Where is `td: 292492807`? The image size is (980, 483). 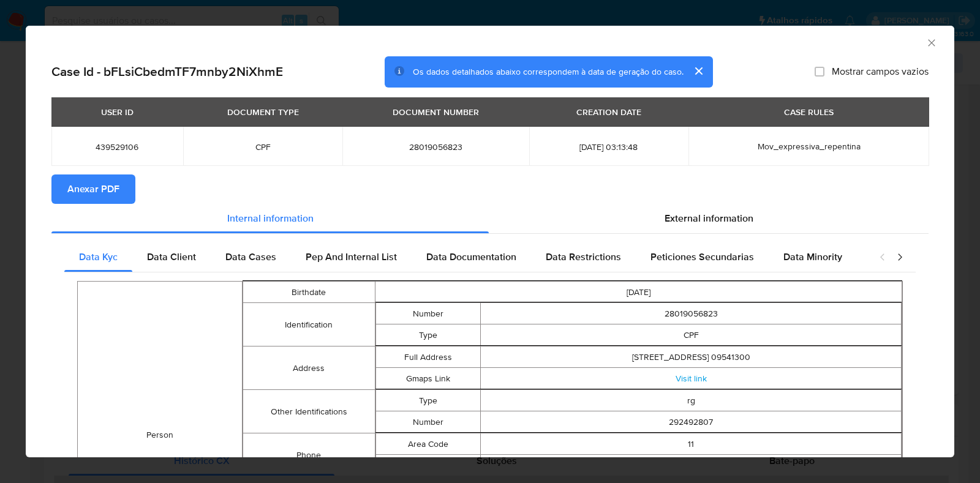
td: 292492807 is located at coordinates (691, 422).